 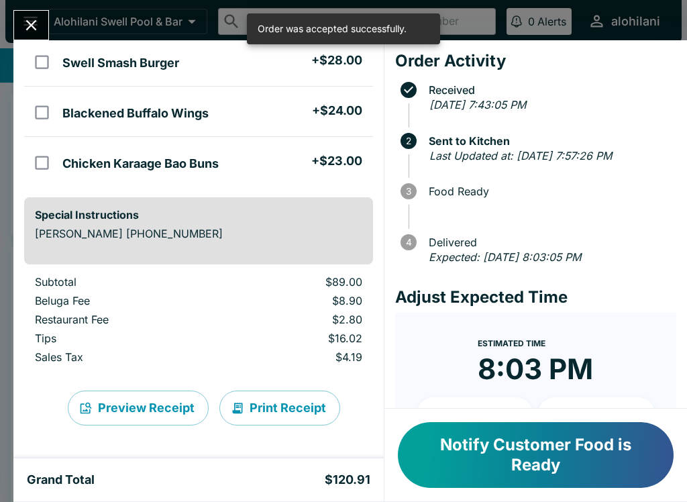 I want to click on p: $4.19, so click(x=296, y=357).